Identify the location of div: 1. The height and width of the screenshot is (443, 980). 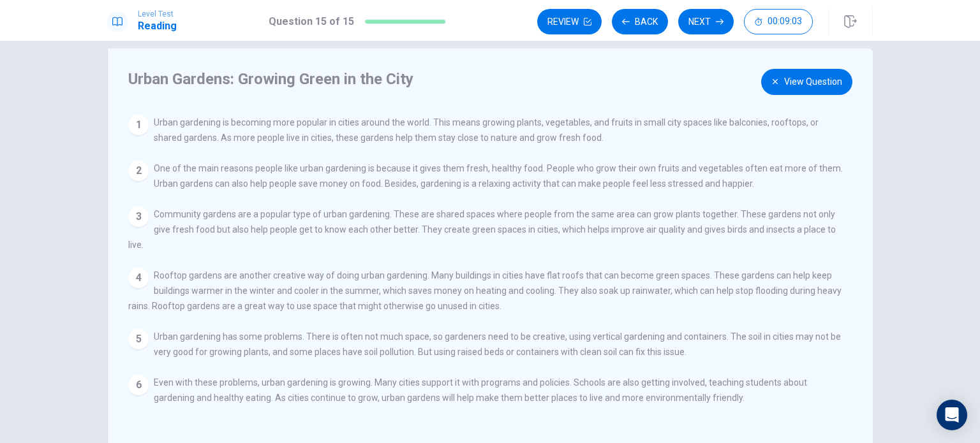
(139, 125).